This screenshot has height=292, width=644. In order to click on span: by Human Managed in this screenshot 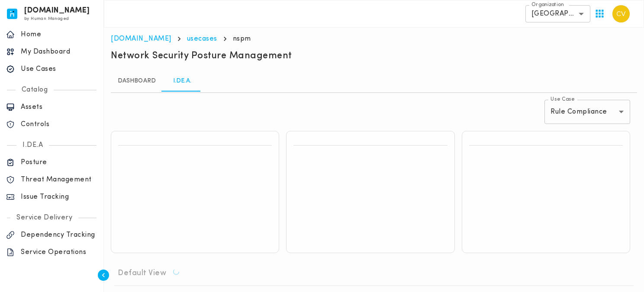, I will do `click(46, 19)`.